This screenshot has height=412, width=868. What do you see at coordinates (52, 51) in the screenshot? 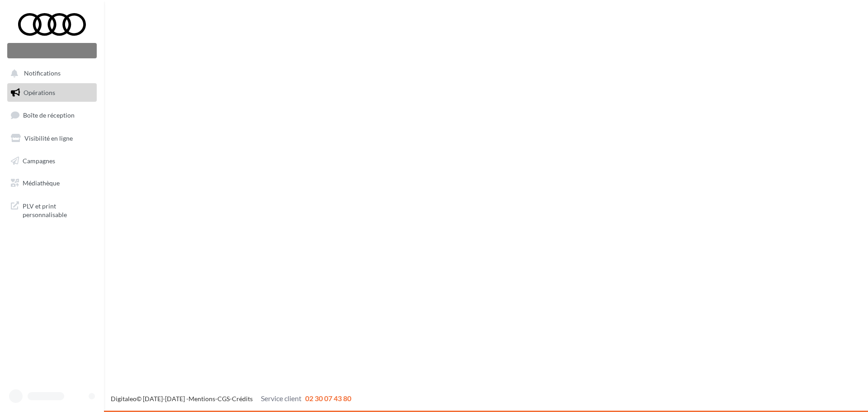
I see `div: Nouvelle campagne` at bounding box center [52, 51].